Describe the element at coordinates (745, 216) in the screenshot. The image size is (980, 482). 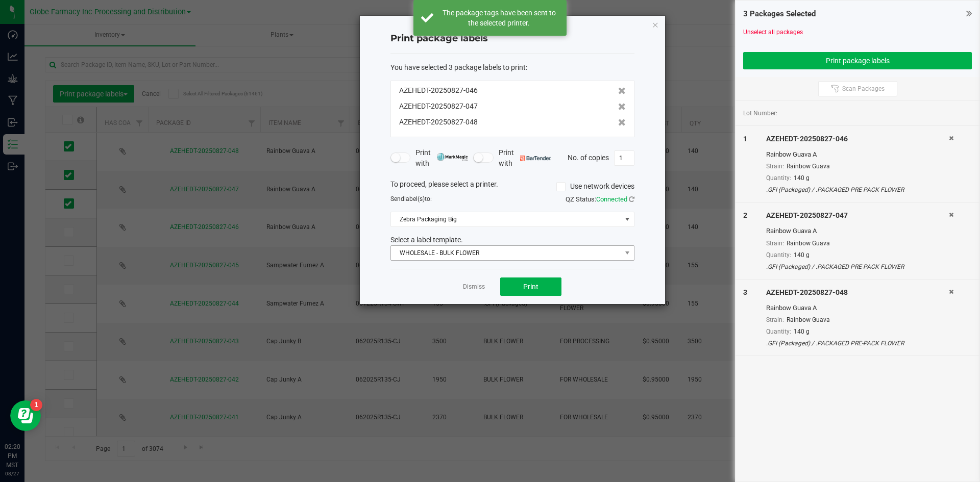
I see `span: 2` at that location.